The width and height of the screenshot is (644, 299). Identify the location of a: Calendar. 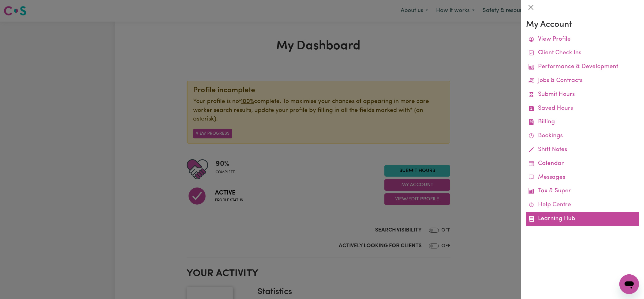
(583, 164).